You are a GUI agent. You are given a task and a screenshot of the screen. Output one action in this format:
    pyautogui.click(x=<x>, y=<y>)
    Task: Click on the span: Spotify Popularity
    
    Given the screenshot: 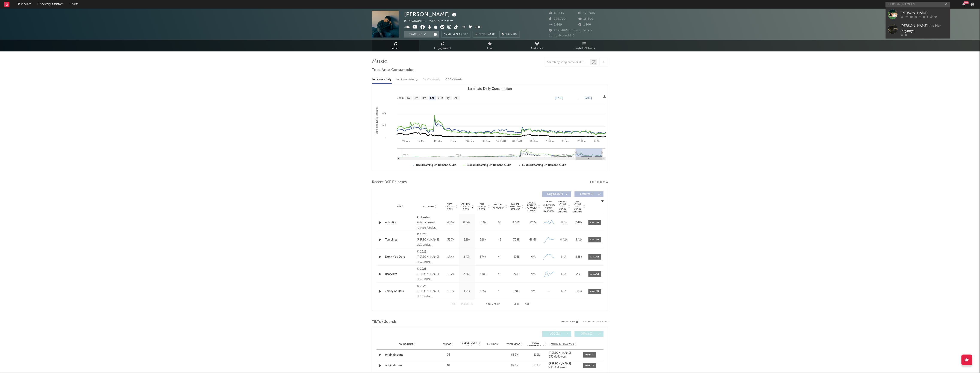 What is the action you would take?
    pyautogui.click(x=498, y=207)
    